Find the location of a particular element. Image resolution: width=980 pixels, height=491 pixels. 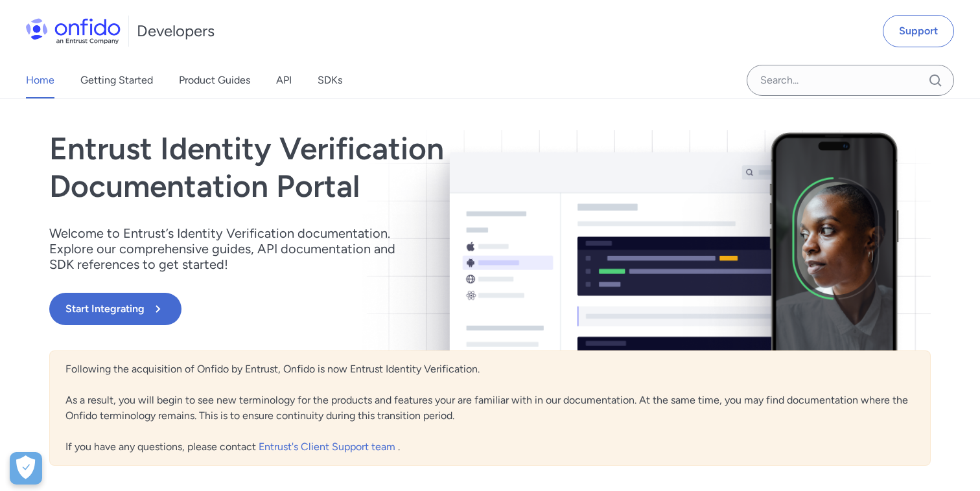

a: Entrust's Client Support team is located at coordinates (328, 446).